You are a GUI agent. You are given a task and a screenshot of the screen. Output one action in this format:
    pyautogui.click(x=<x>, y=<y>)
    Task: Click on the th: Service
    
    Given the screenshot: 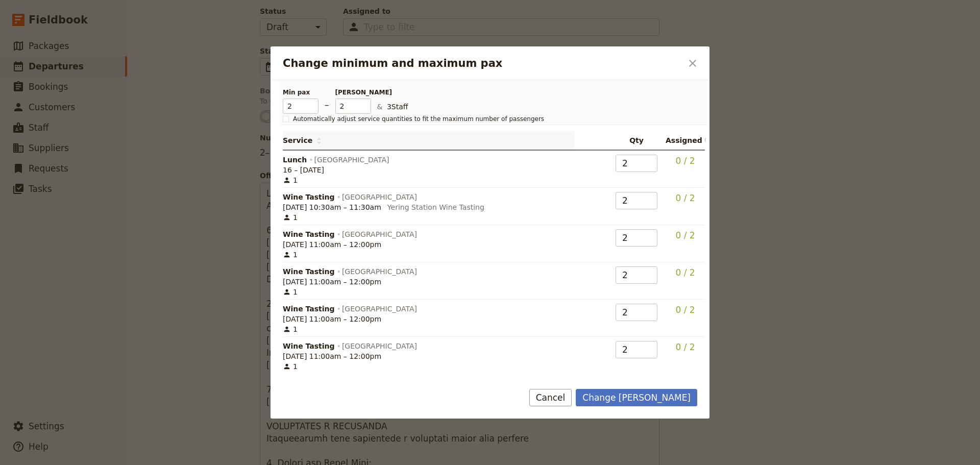 What is the action you would take?
    pyautogui.click(x=429, y=141)
    